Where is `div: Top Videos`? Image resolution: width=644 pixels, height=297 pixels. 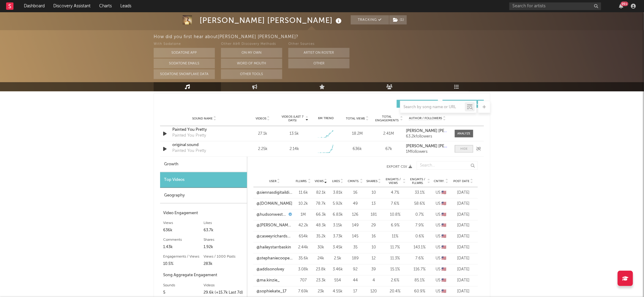 div: Top Videos is located at coordinates (203, 180).